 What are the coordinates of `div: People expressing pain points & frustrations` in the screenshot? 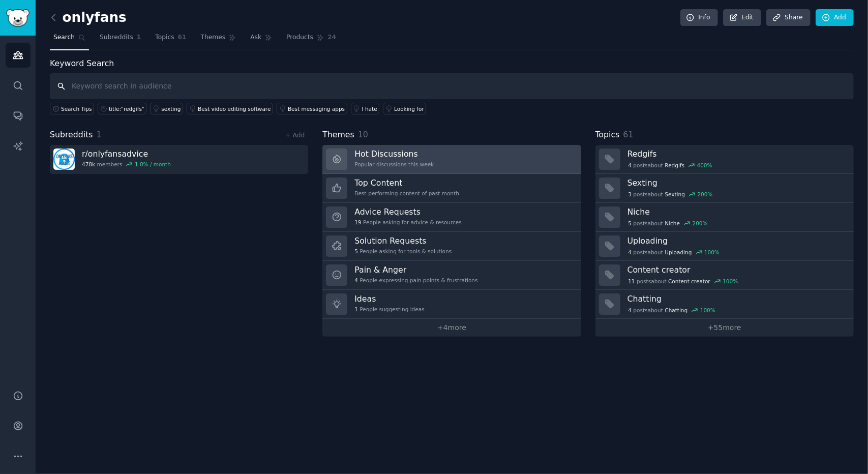 It's located at (416, 280).